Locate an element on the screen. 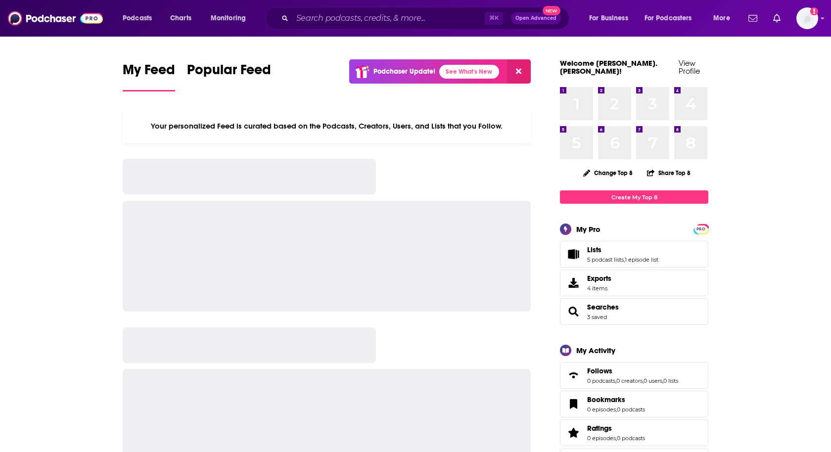  a: PRO is located at coordinates (701, 228).